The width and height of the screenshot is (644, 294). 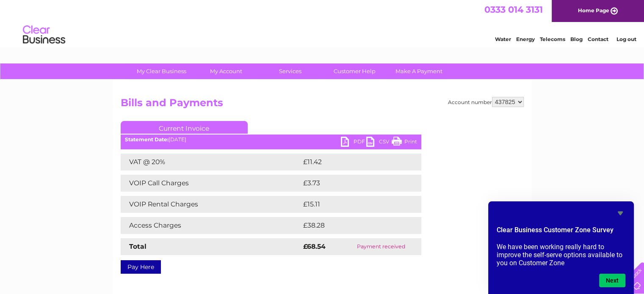 What do you see at coordinates (138, 246) in the screenshot?
I see `strong: Total` at bounding box center [138, 246].